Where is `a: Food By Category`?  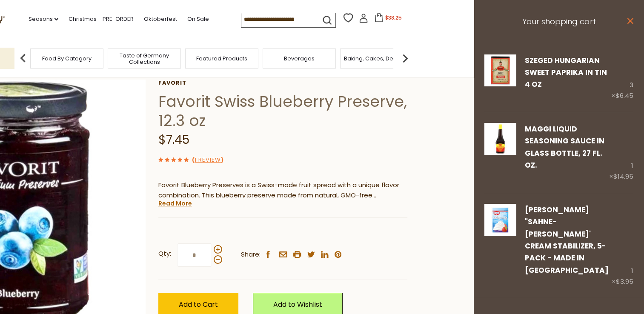
a: Food By Category is located at coordinates (67, 58).